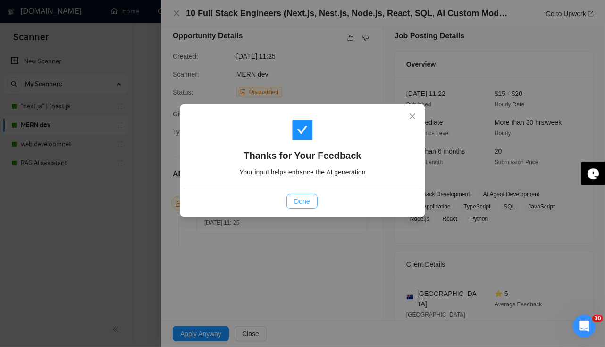 The image size is (605, 347). I want to click on span: 10, so click(598, 318).